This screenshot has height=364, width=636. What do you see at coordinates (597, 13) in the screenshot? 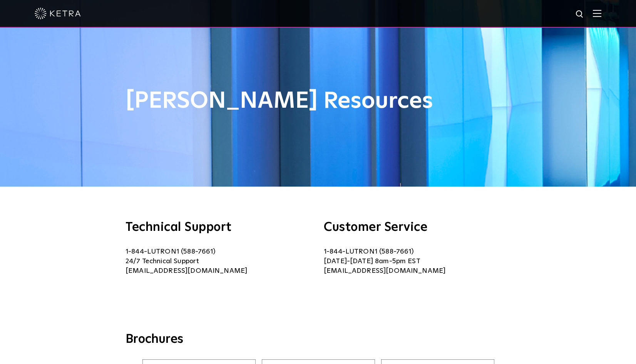
I see `img: Hamburger%20Nav.svg` at bounding box center [597, 13].